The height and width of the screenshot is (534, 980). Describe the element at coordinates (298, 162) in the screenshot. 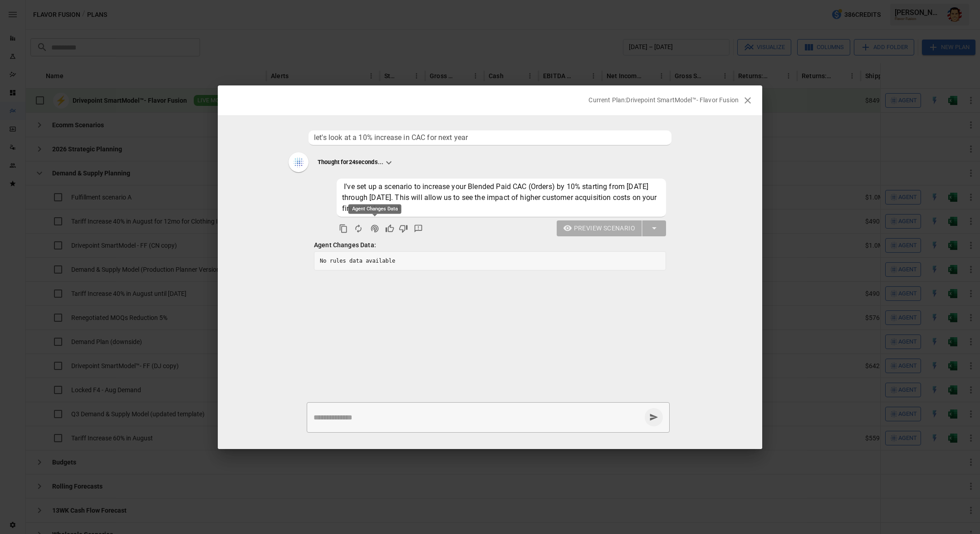

I see `img: Thinking` at that location.